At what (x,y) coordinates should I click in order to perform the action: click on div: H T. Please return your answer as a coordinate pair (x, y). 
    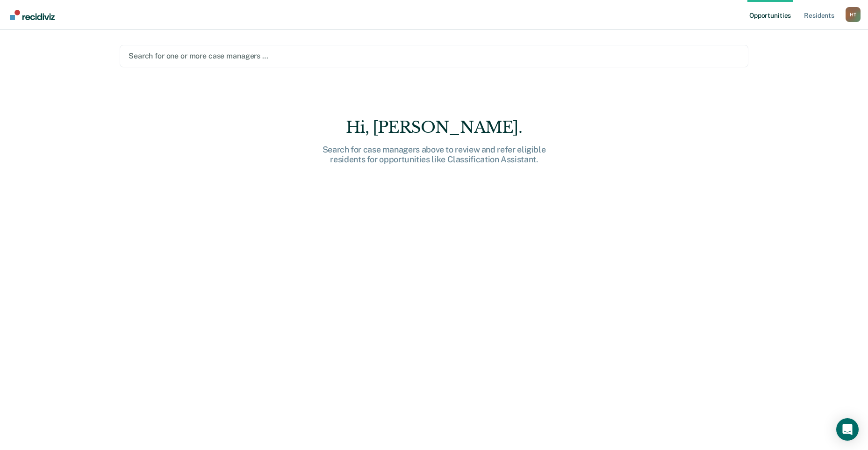
    Looking at the image, I should click on (853, 14).